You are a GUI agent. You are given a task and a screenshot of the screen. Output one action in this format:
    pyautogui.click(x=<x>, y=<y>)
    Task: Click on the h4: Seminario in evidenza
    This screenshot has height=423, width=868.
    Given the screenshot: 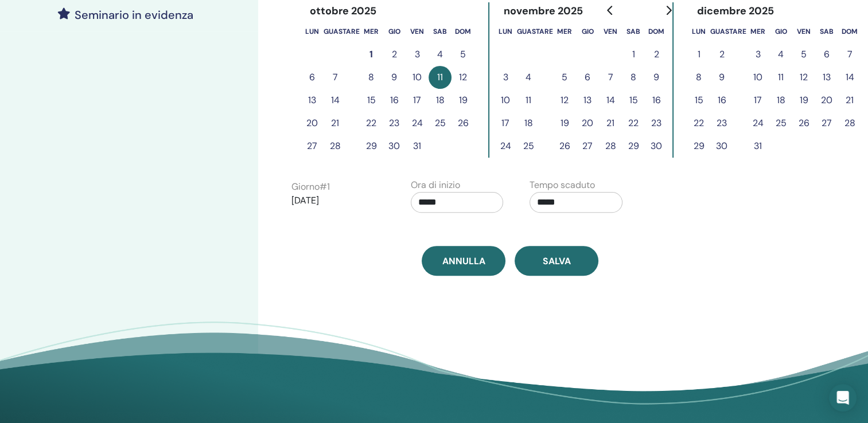 What is the action you would take?
    pyautogui.click(x=134, y=15)
    